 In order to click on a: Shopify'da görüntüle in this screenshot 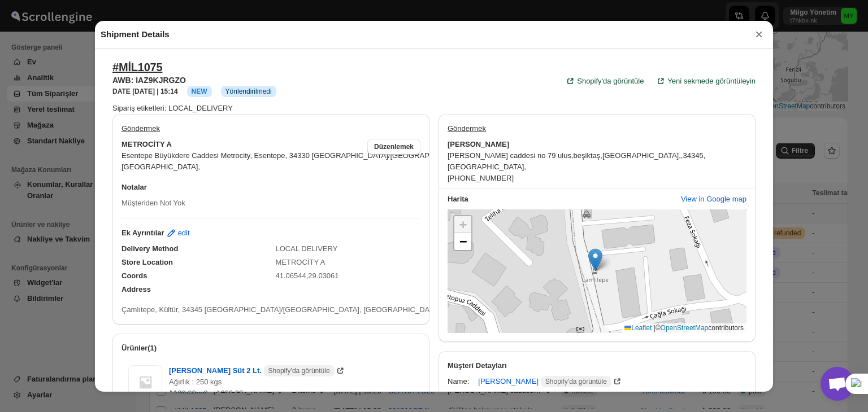, I will do `click(604, 81)`.